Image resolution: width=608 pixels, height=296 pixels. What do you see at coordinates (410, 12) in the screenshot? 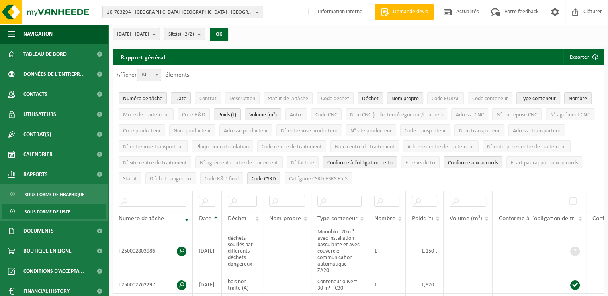
I see `span: Demande devis` at bounding box center [410, 12].